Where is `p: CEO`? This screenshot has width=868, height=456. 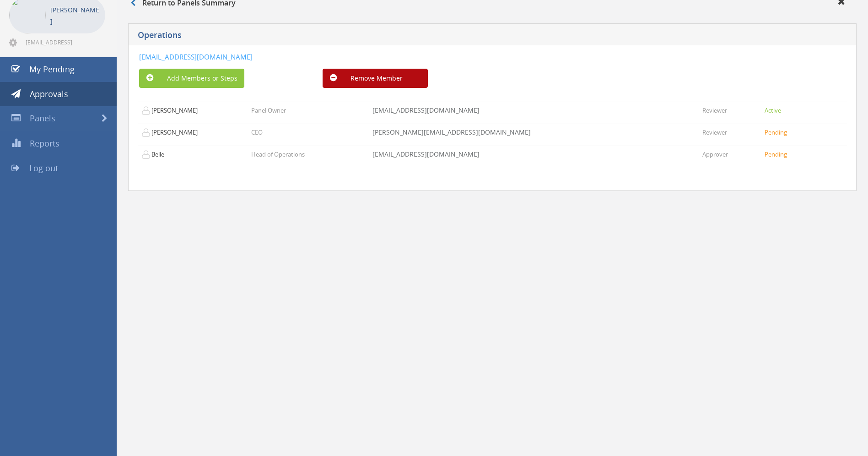
p: CEO is located at coordinates (257, 133).